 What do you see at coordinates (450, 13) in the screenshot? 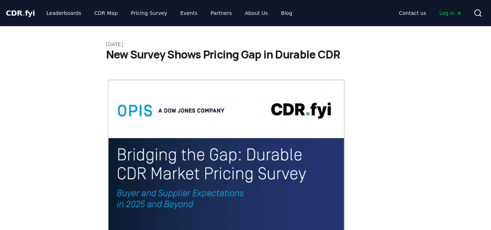
I see `a: Log in` at bounding box center [450, 13].